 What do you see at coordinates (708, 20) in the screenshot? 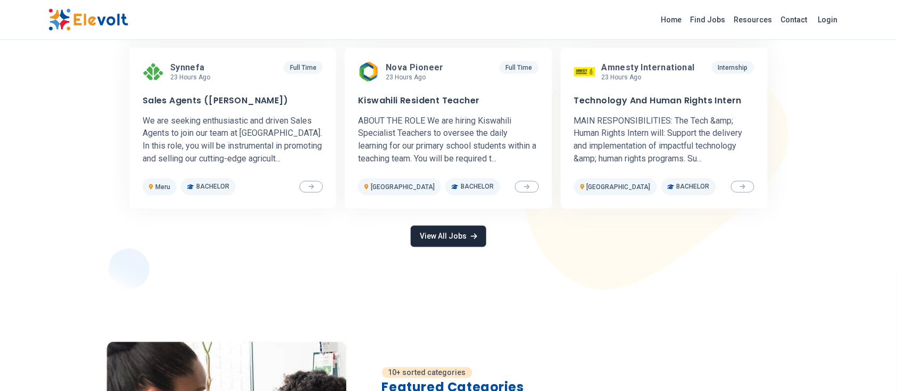
I see `a: Find Jobs` at bounding box center [708, 20].